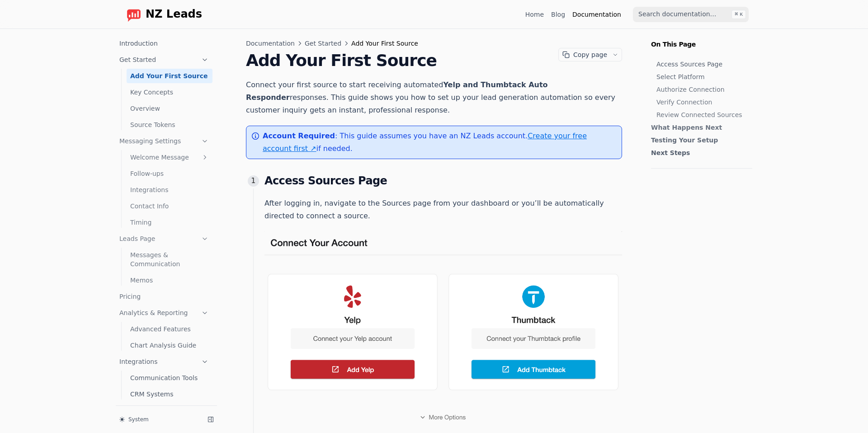  What do you see at coordinates (170, 346) in the screenshot?
I see `a: Chart Analysis Guide` at bounding box center [170, 346].